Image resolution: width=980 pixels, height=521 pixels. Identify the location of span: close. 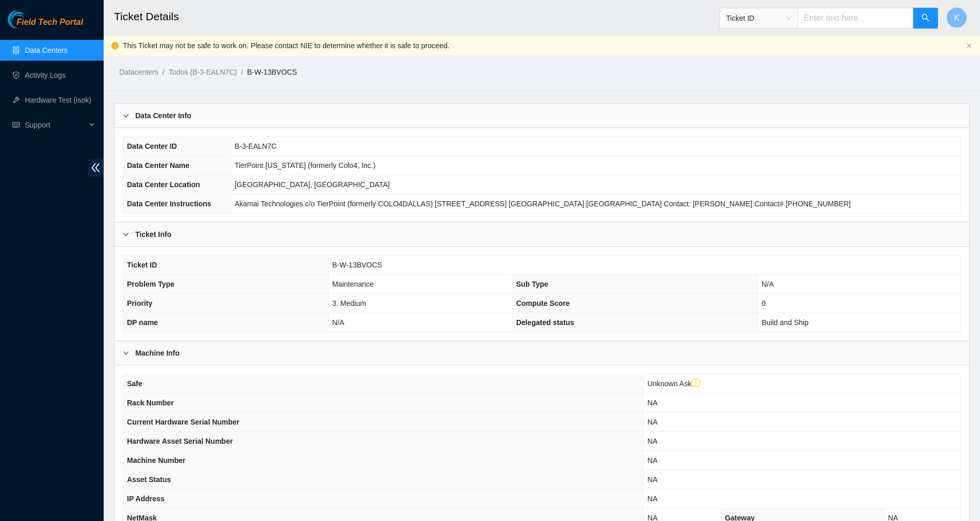
(970, 45).